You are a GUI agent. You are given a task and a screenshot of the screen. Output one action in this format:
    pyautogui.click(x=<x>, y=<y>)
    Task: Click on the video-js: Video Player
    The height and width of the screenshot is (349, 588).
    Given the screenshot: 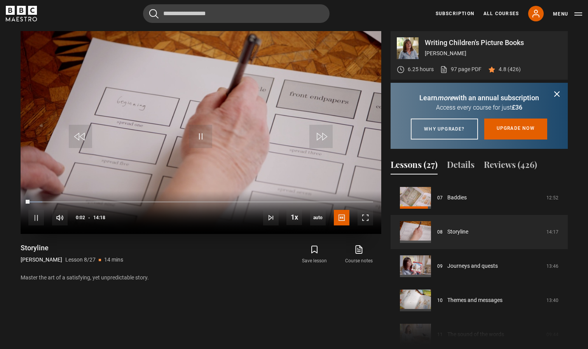 What is the action you would take?
    pyautogui.click(x=201, y=133)
    